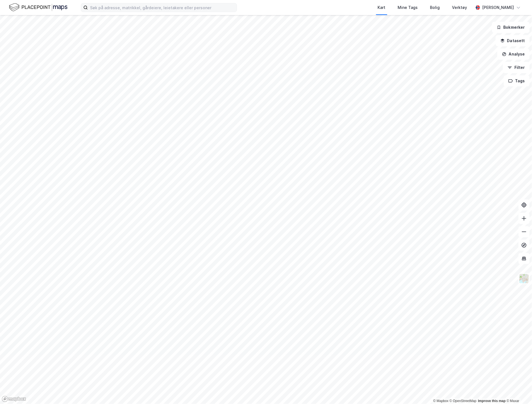 The width and height of the screenshot is (532, 404). Describe the element at coordinates (435, 8) in the screenshot. I see `div: Bolig` at that location.